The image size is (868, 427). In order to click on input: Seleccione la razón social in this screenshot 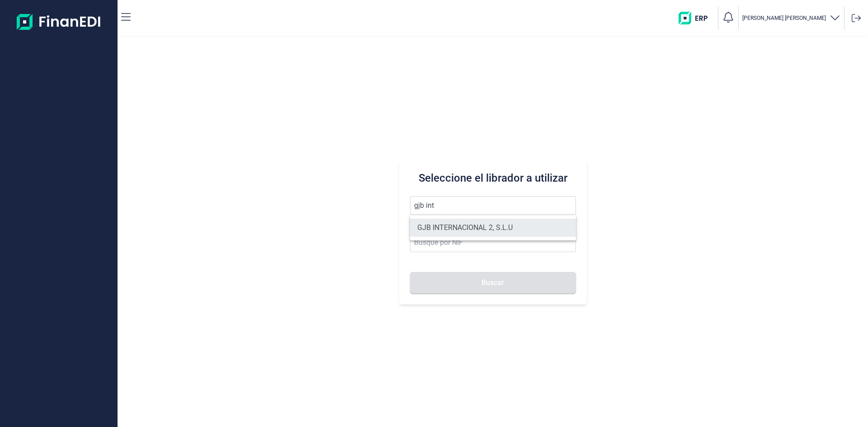, I will do `click(492, 205)`.